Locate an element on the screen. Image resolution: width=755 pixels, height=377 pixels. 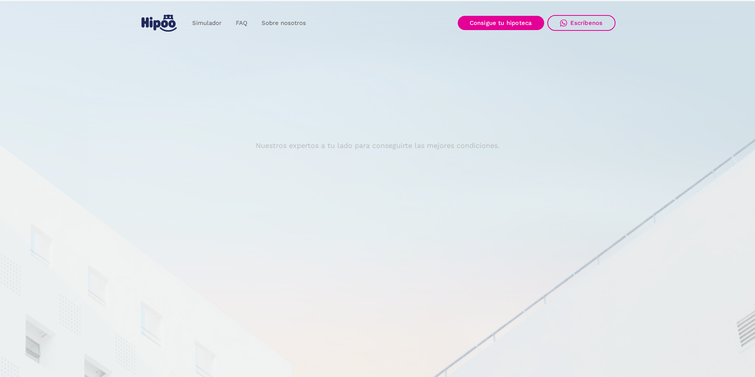
a: Escríbenos is located at coordinates (581, 23).